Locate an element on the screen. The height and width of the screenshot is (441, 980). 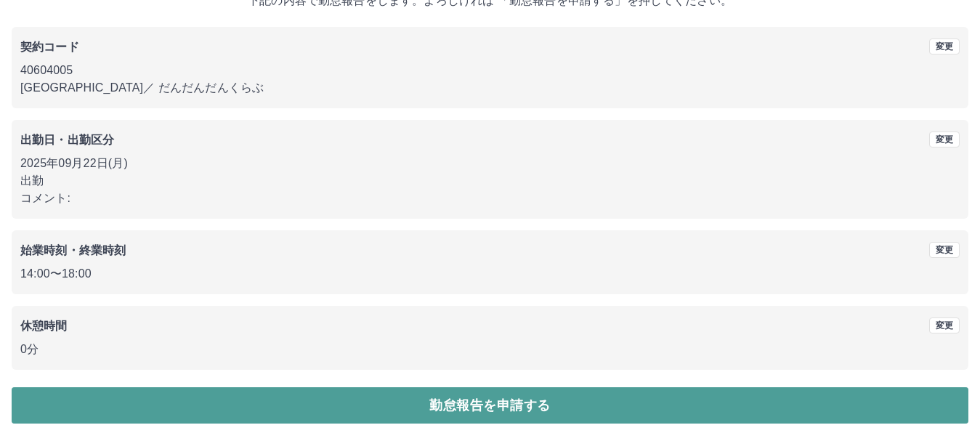
b: 始業時刻・終業時刻 is located at coordinates (72, 250).